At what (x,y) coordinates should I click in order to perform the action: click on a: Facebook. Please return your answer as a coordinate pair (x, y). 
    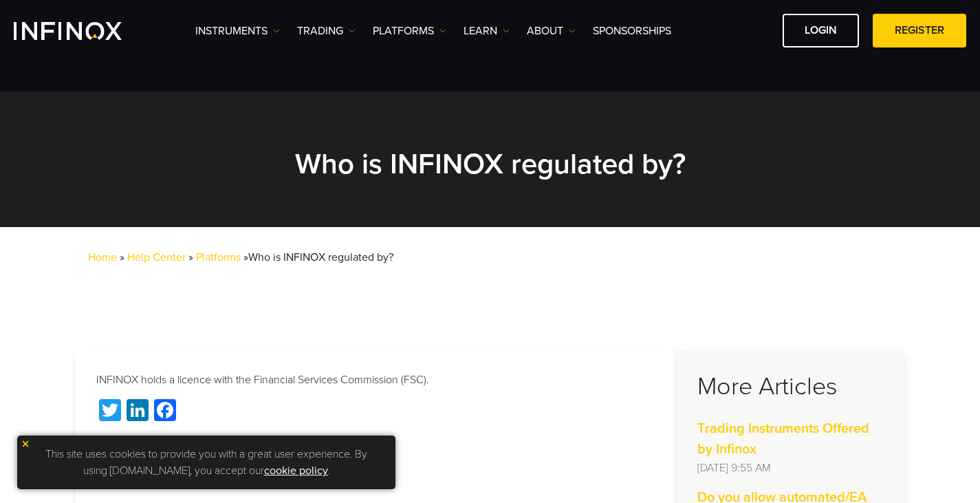
    Looking at the image, I should click on (165, 412).